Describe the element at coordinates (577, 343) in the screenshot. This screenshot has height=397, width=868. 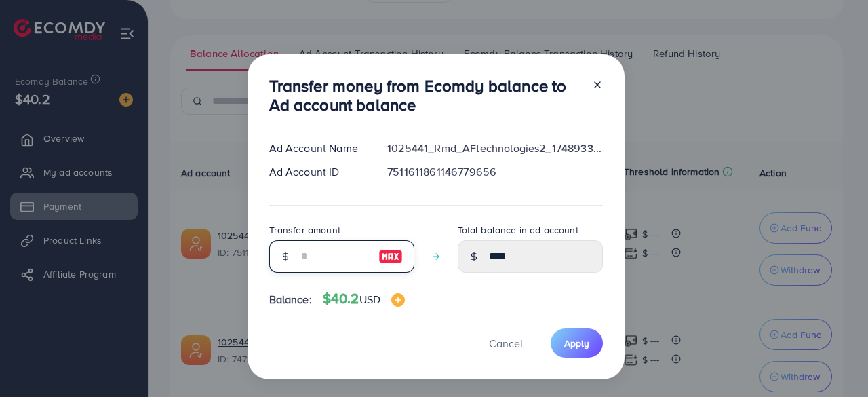
I see `button: Apply` at that location.